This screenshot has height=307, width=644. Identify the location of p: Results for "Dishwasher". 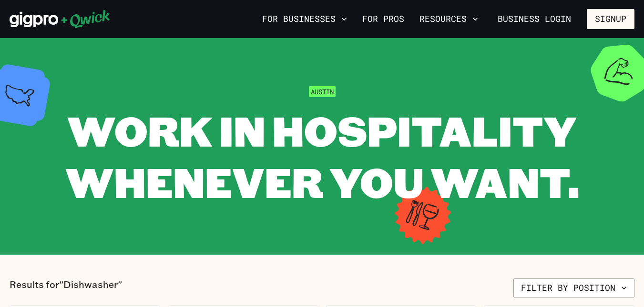
(66, 288).